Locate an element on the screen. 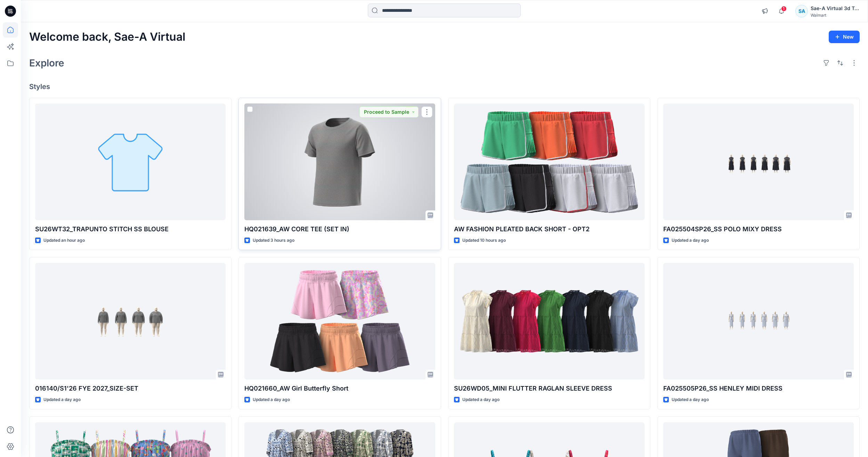 This screenshot has height=457, width=868. h4: Styles is located at coordinates (444, 87).